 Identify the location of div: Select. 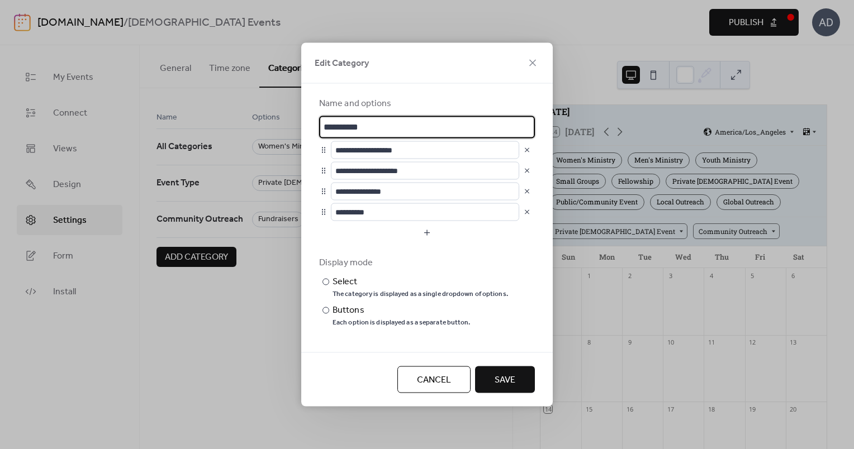
(419, 282).